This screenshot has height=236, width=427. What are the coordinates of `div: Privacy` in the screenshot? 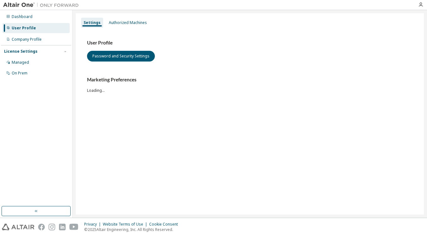 It's located at (93, 224).